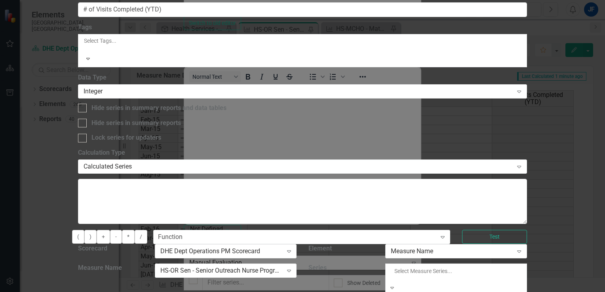 The width and height of the screenshot is (605, 292). I want to click on label: Series, so click(318, 268).